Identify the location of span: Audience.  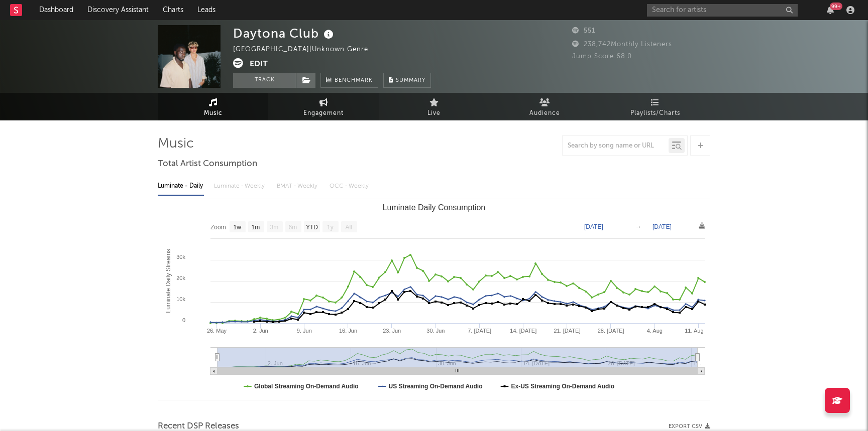
(544, 113).